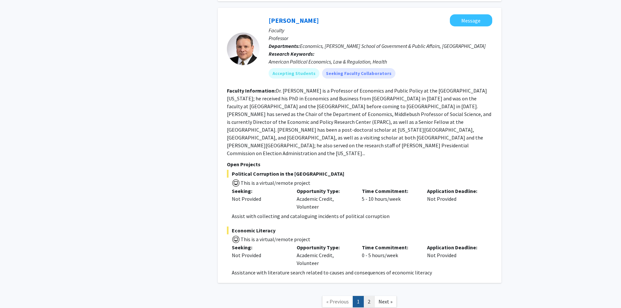 The width and height of the screenshot is (621, 308). I want to click on span: « Previous, so click(337, 301).